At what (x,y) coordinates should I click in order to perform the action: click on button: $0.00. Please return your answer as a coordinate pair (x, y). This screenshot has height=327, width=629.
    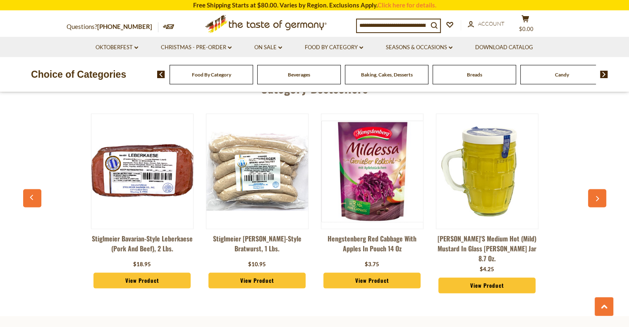
    Looking at the image, I should click on (526, 25).